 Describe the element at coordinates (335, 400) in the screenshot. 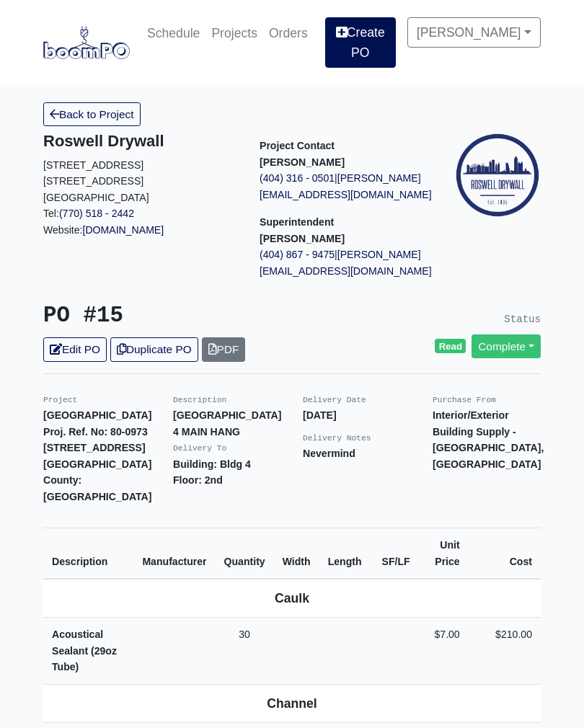

I see `small: Delivery Date` at that location.